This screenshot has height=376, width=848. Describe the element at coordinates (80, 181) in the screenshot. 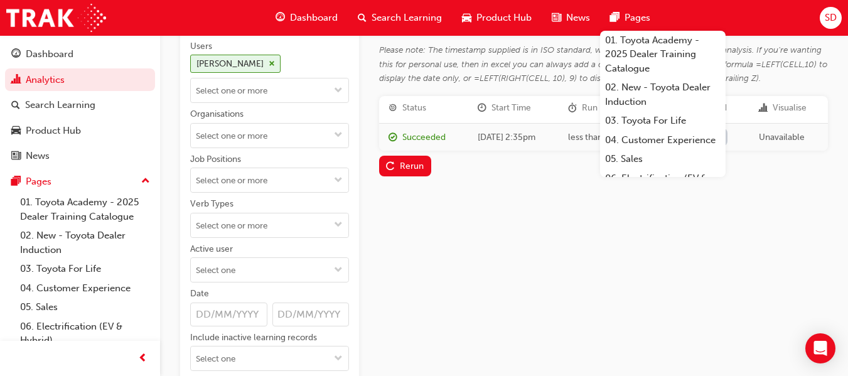

I see `button: Pages` at that location.